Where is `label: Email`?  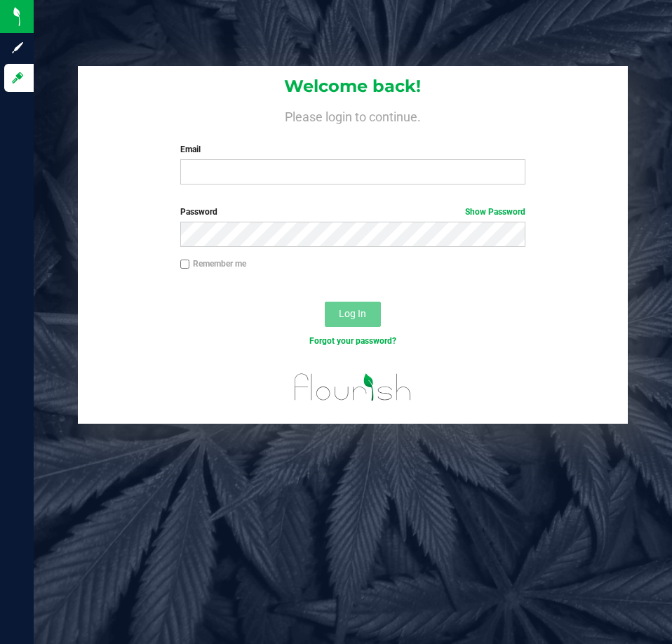 label: Email is located at coordinates (353, 149).